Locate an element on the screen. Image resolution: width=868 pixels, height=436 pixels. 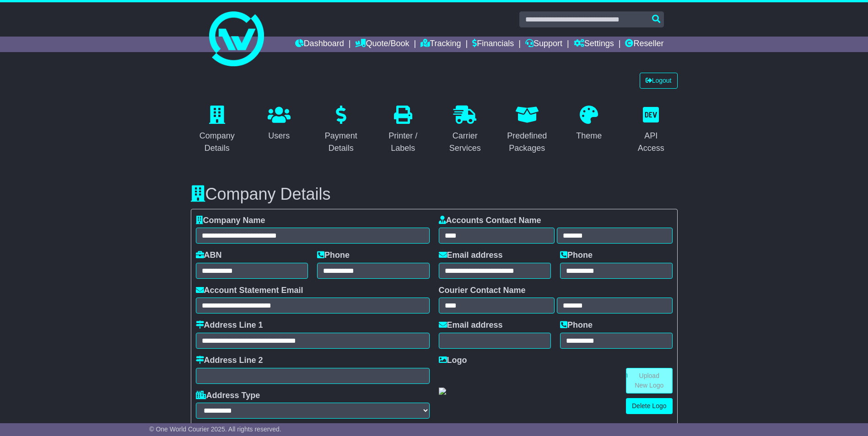
label: Address Type is located at coordinates (227, 396).